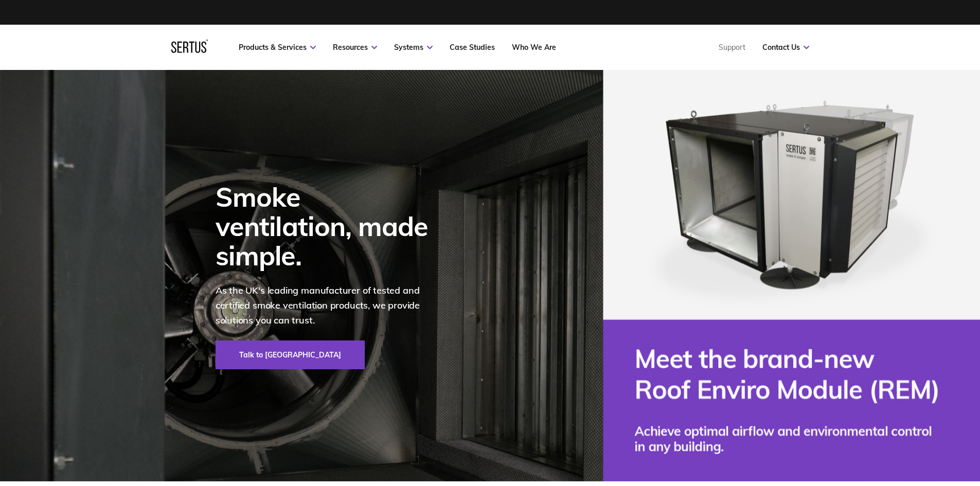 This screenshot has height=486, width=980. I want to click on a: Systems, so click(413, 48).